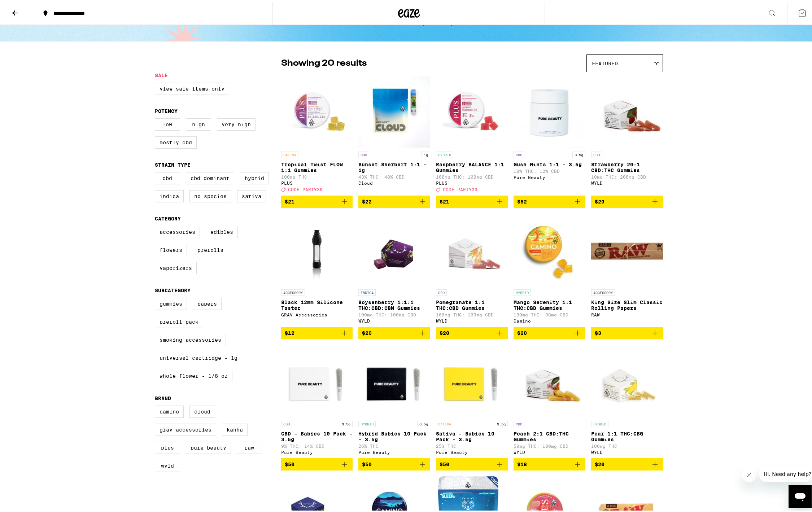 The height and width of the screenshot is (512, 812). Describe the element at coordinates (522, 462) in the screenshot. I see `span: $18` at that location.